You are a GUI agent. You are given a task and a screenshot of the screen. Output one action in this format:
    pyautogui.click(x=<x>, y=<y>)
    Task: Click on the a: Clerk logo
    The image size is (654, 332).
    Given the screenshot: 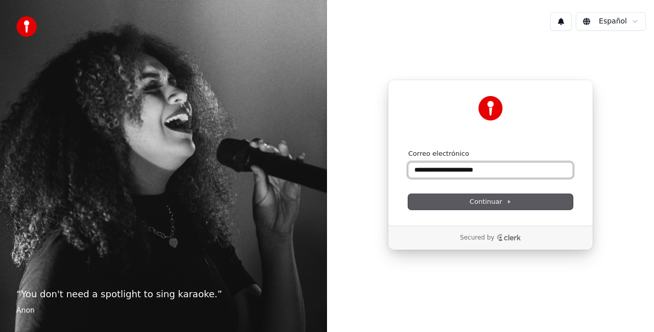 What is the action you would take?
    pyautogui.click(x=509, y=238)
    